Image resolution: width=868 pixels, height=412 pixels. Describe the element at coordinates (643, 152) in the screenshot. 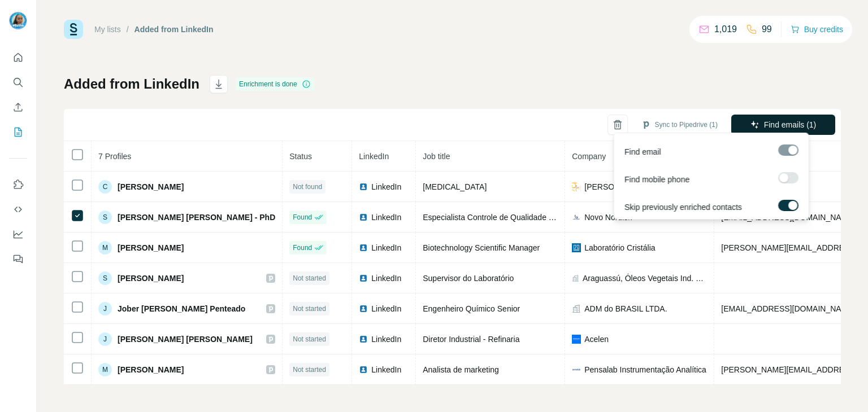

I see `span: Find email` at that location.